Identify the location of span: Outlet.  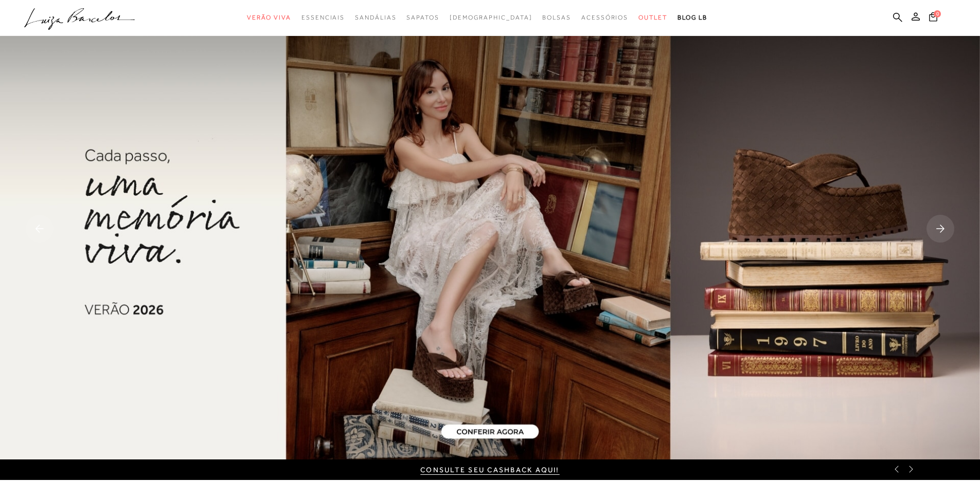
(653, 17).